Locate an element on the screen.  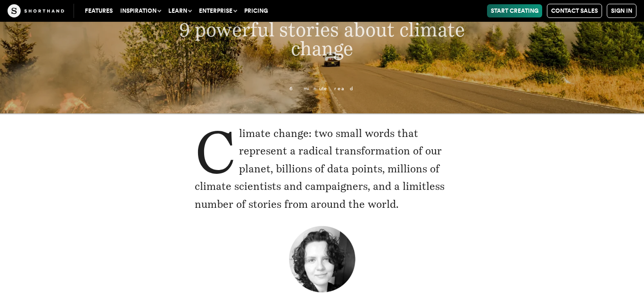
a: Pricing is located at coordinates (256, 11).